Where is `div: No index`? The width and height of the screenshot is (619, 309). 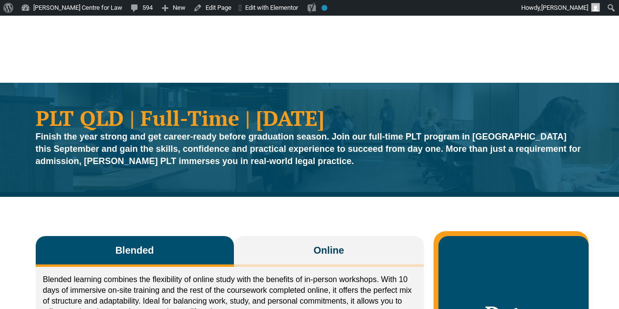
div: No index is located at coordinates (325, 8).